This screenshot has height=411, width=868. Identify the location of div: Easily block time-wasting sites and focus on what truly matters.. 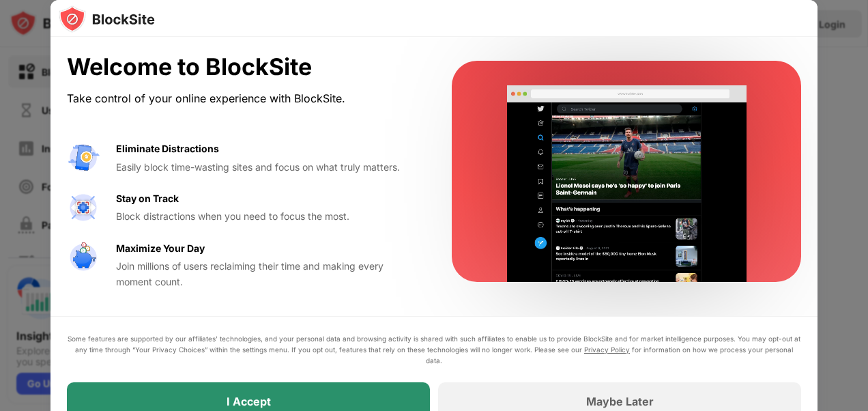
(267, 167).